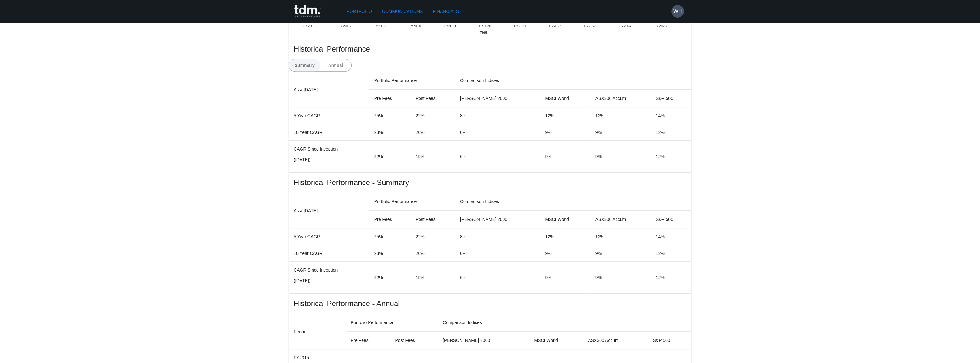 Image resolution: width=980 pixels, height=363 pixels. Describe the element at coordinates (590, 26) in the screenshot. I see `tspan: FY2023` at that location.